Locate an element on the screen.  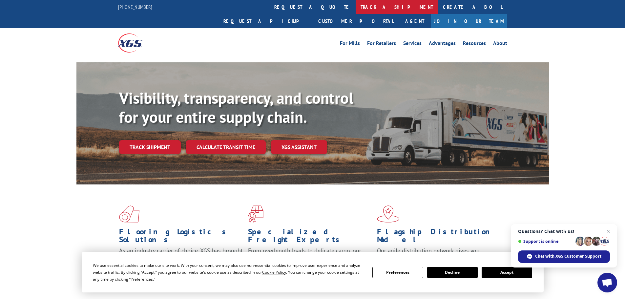
a: Resources is located at coordinates (475, 44).